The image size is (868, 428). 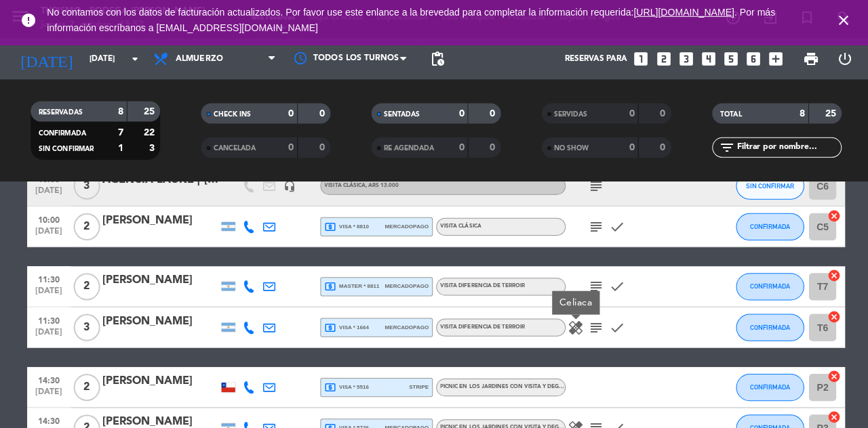 What do you see at coordinates (288, 188) in the screenshot?
I see `i: headset_mic` at bounding box center [288, 188].